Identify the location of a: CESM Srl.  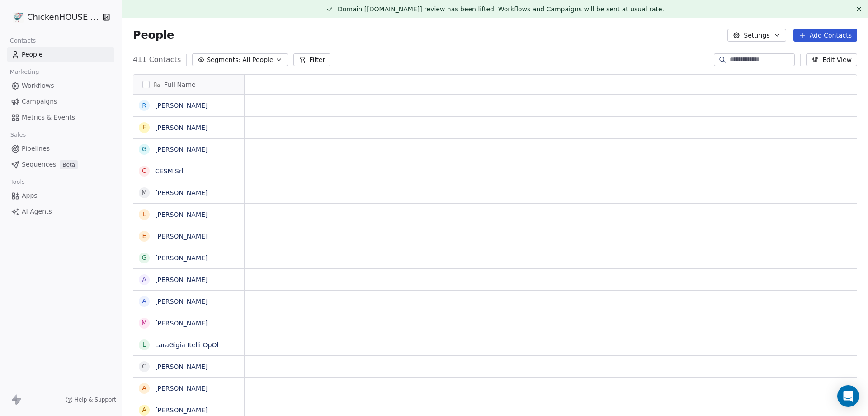
(169, 171).